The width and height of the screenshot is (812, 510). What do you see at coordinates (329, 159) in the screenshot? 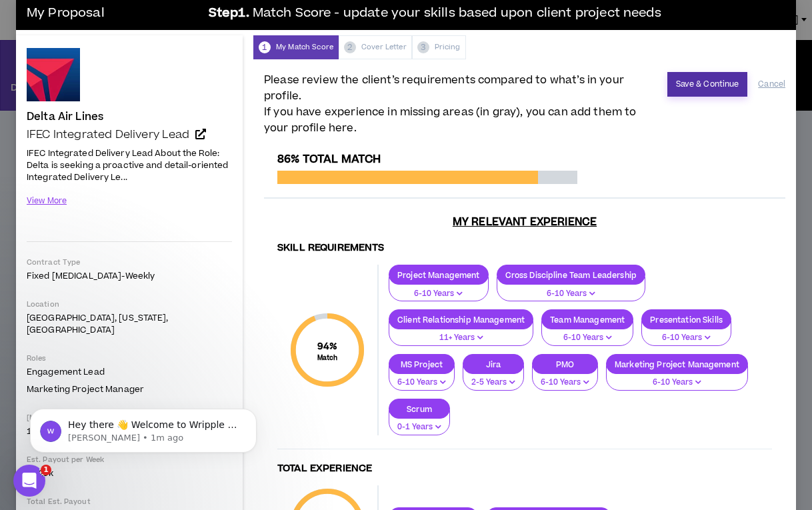
I see `span: 86% Total Match` at bounding box center [329, 159].